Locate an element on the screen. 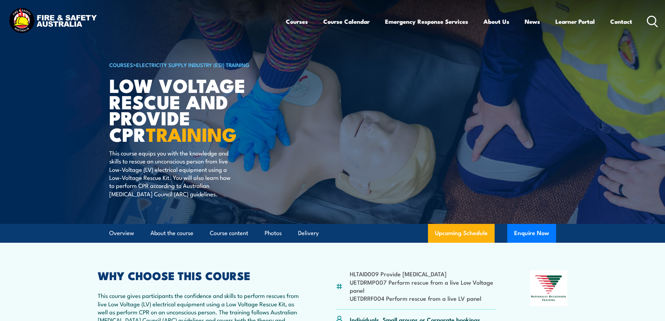  a: COURSES is located at coordinates (121, 65).